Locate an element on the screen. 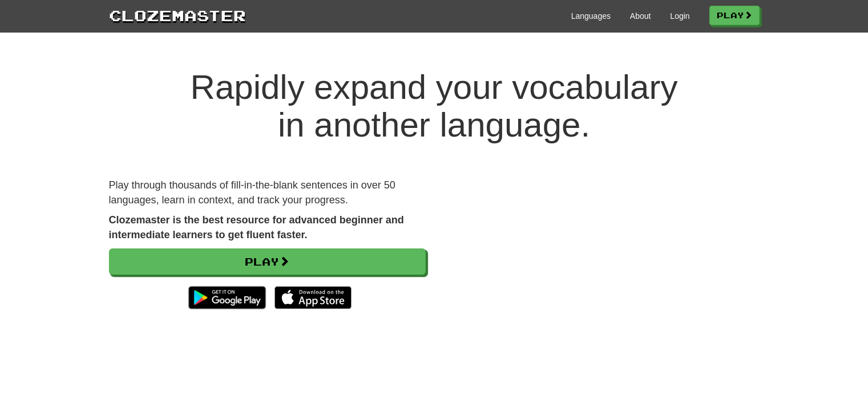  p: Play through thousands of fill-in-the-blank sentences in over 50 languages, learn in context, and... is located at coordinates (267, 192).